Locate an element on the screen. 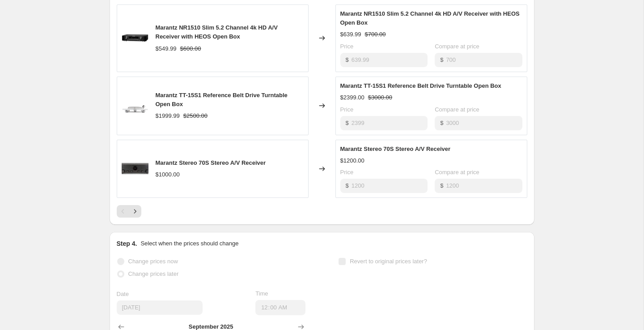  div: $2399.00 is located at coordinates (352, 98).